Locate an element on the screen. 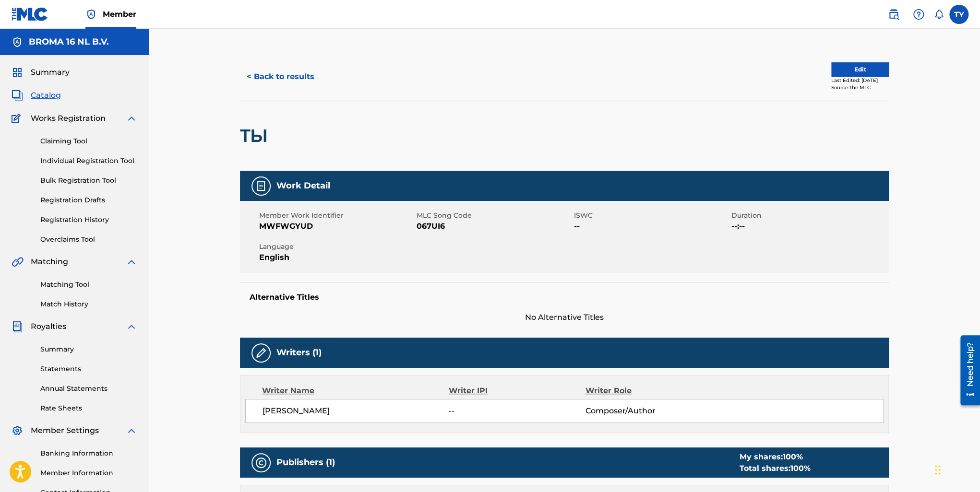 The image size is (980, 492). a: SummarySummary is located at coordinates (40, 73).